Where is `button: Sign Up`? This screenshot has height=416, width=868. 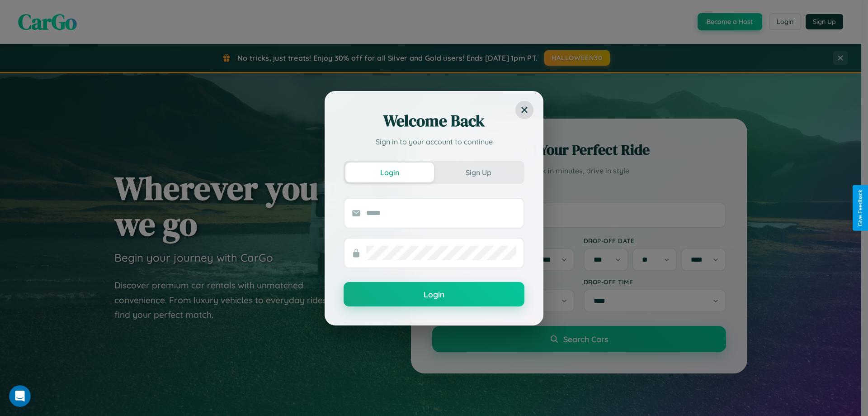
button: Sign Up is located at coordinates (479, 172).